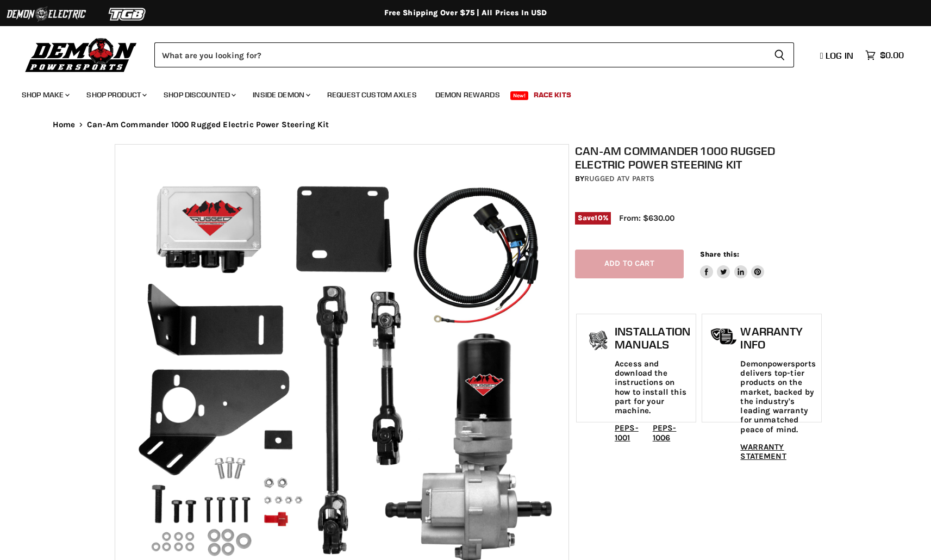  What do you see at coordinates (199, 95) in the screenshot?
I see `a: Shop Discounted` at bounding box center [199, 95].